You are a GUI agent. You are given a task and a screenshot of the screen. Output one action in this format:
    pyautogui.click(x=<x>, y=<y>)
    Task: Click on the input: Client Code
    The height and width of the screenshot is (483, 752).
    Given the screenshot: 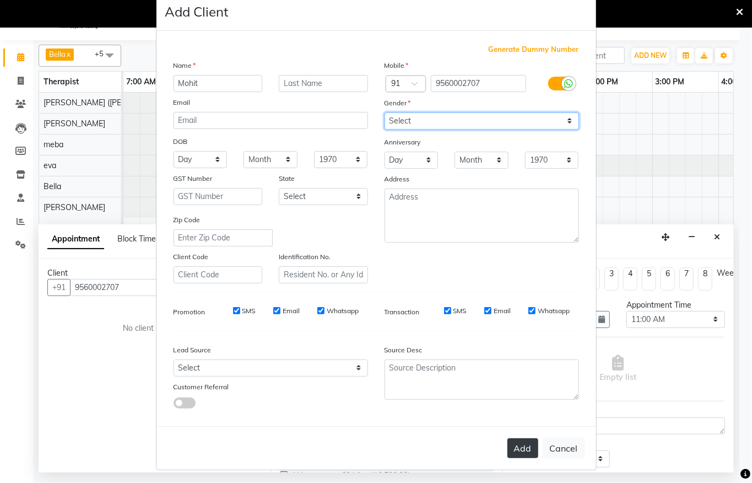 What is the action you would take?
    pyautogui.click(x=218, y=274)
    